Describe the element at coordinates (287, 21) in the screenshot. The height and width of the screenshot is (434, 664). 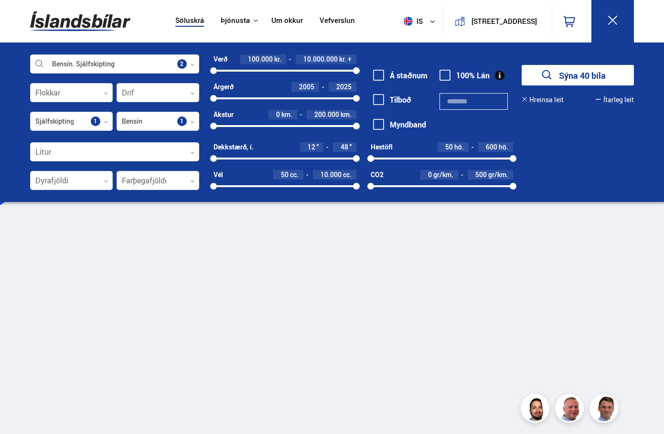
I see `a: Um okkur` at that location.